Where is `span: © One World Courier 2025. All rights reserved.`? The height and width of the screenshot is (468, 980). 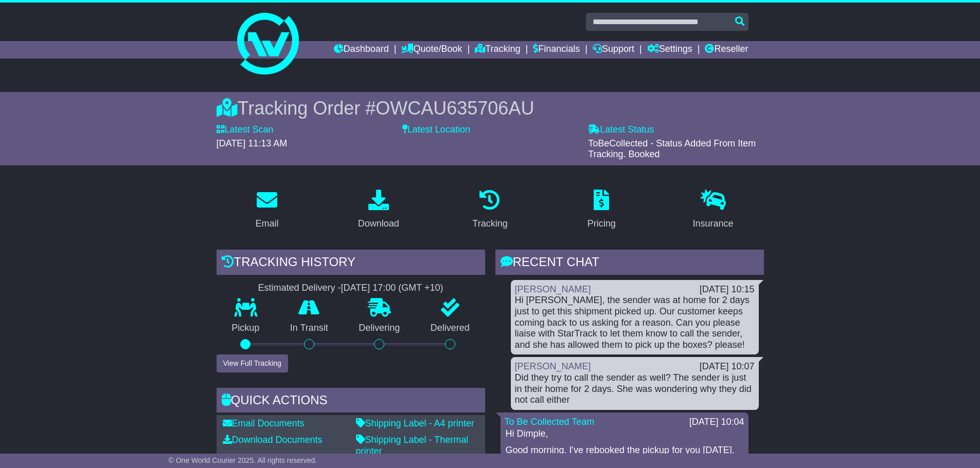
span: © One World Courier 2025. All rights reserved. is located at coordinates (243, 460).